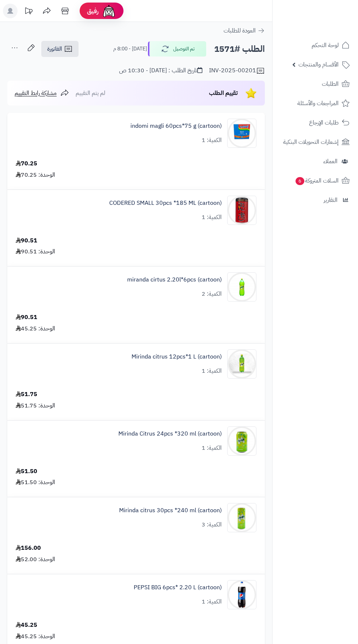 This screenshot has width=358, height=644. I want to click on span: لم يتم التقييم, so click(90, 93).